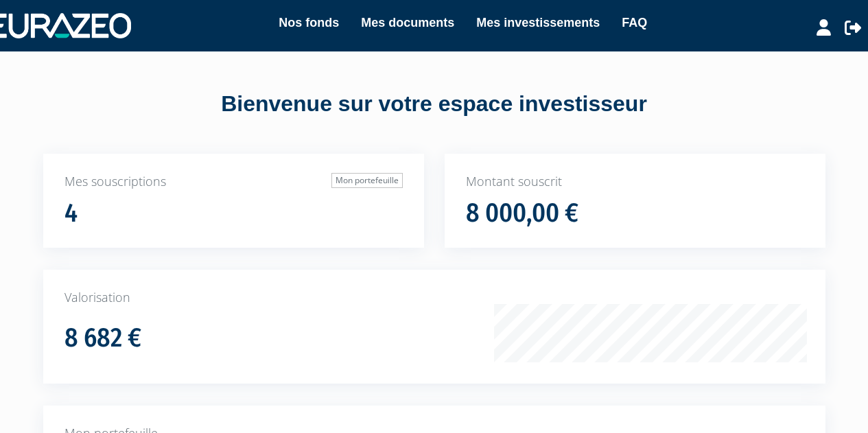  I want to click on a: FAQ, so click(634, 22).